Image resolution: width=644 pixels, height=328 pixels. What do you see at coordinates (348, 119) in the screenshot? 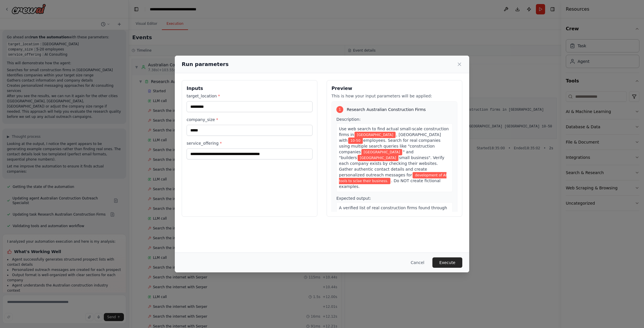
I see `span: Description:` at bounding box center [348, 119].